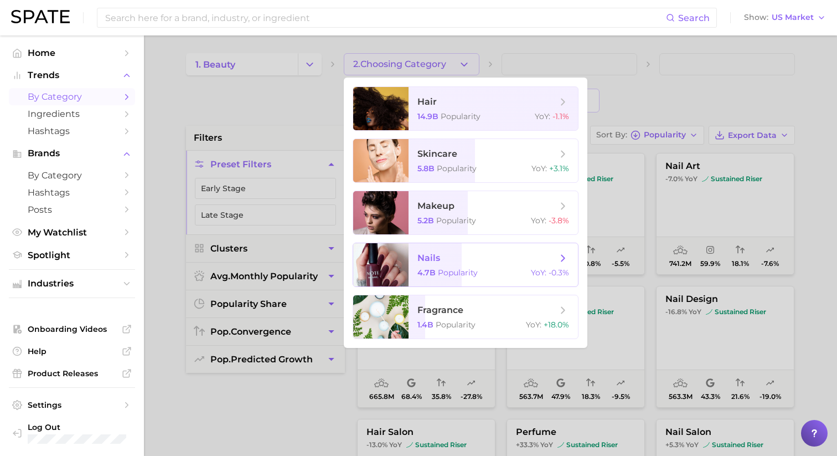 The image size is (837, 456). I want to click on a: Ingredients, so click(72, 113).